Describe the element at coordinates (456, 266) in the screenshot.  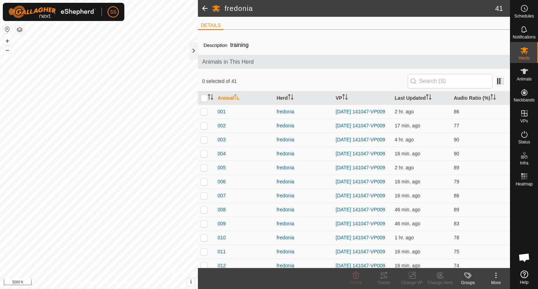
I see `span: 74` at that location.